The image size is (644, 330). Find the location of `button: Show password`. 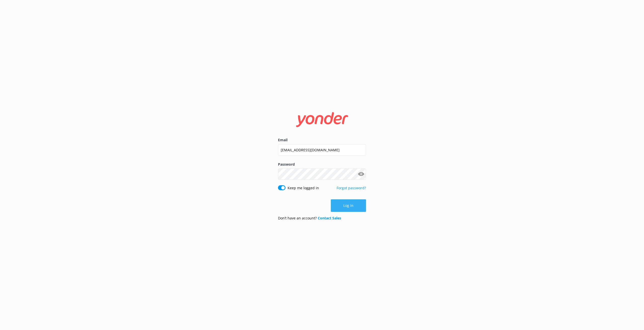

button: Show password is located at coordinates (361, 174).